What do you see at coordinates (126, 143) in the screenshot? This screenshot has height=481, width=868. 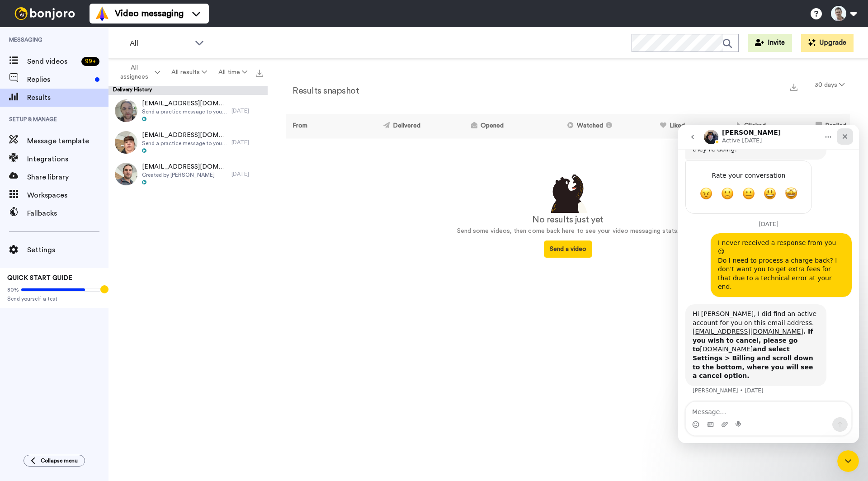 I see `img: 703a8aac-e8a0-491b-ac93-ab717a502c47-thumb.jpg` at bounding box center [126, 143].